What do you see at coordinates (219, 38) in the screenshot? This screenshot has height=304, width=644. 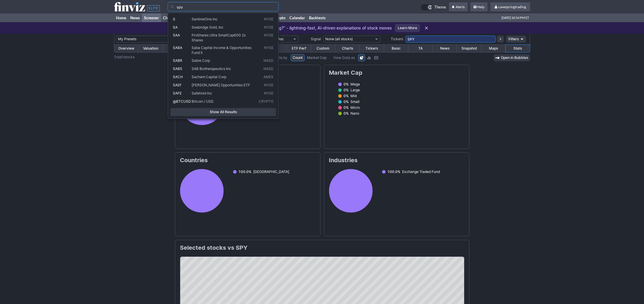 I see `span: ProShares Ultra SmallCap600 2x Shares` at bounding box center [219, 38].